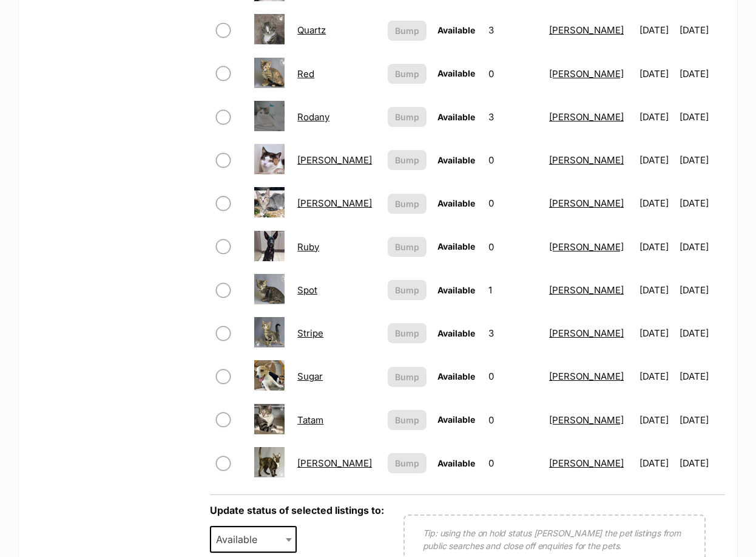  What do you see at coordinates (313, 117) in the screenshot?
I see `a: Rodany` at bounding box center [313, 117].